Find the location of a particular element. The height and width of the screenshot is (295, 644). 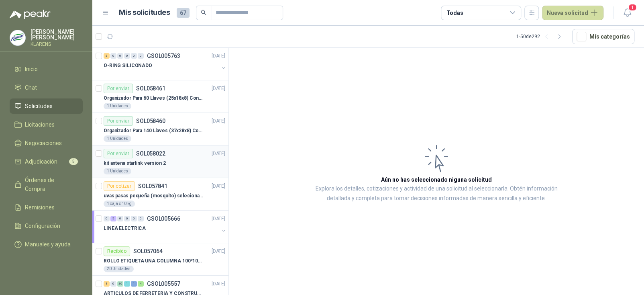

p: SOL058022 is located at coordinates (150, 154).